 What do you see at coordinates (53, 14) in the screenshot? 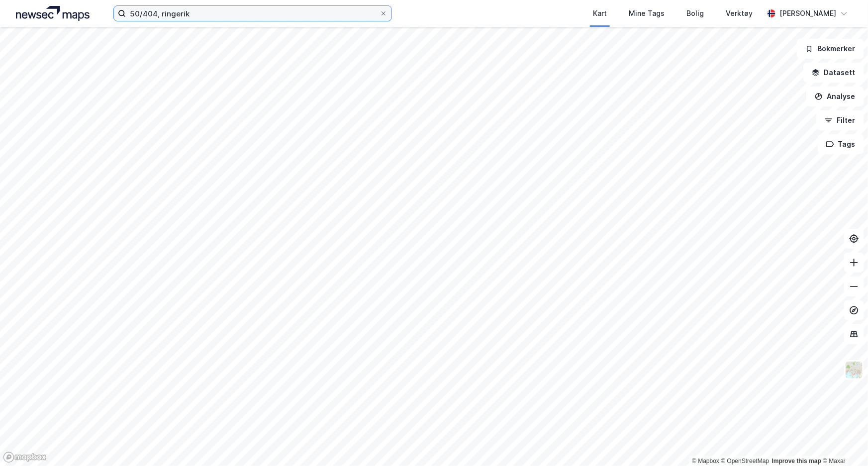
I see `img: logo.a4113a55bc3d86da70a041830d287a7e.svg` at bounding box center [53, 14].